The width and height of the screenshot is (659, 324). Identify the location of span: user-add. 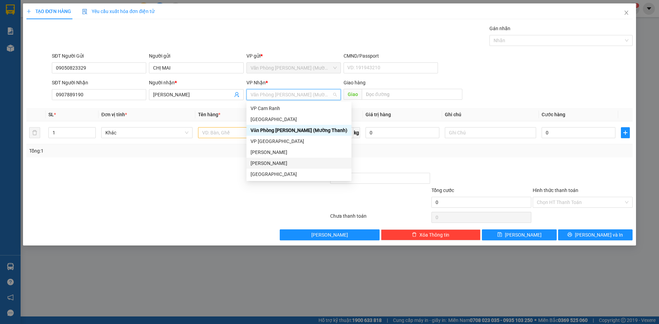
(237, 95).